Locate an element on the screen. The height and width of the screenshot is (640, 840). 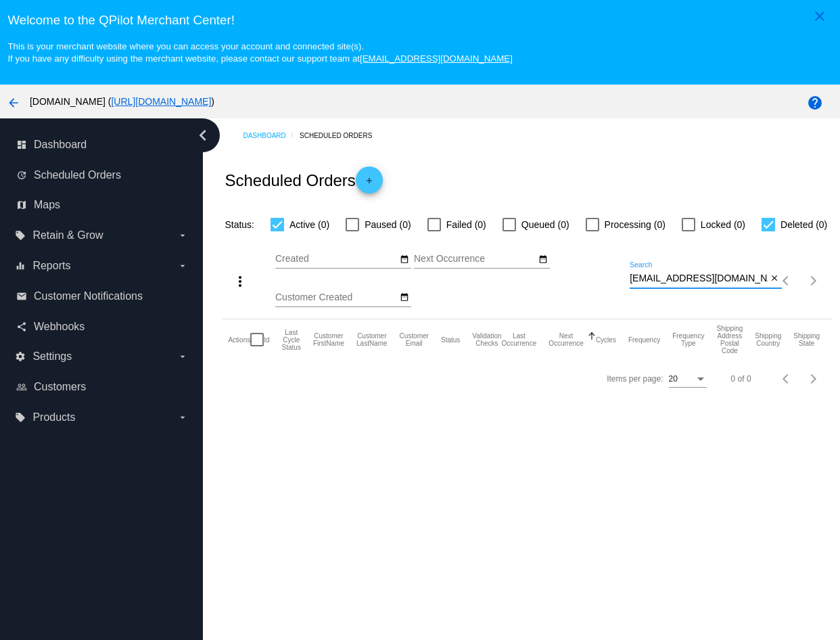
mat-icon: help is located at coordinates (815, 103).